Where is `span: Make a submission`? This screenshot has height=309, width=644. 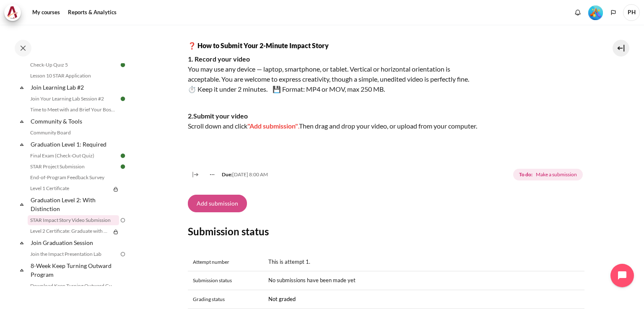 span: Make a submission is located at coordinates (556, 175).